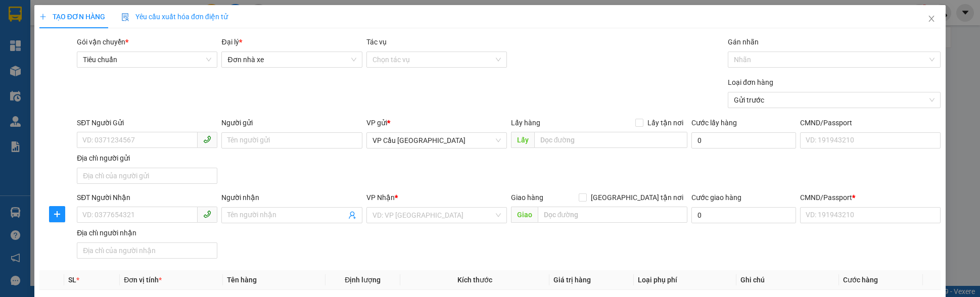 The image size is (980, 297). I want to click on th: Loại phụ phí, so click(685, 280).